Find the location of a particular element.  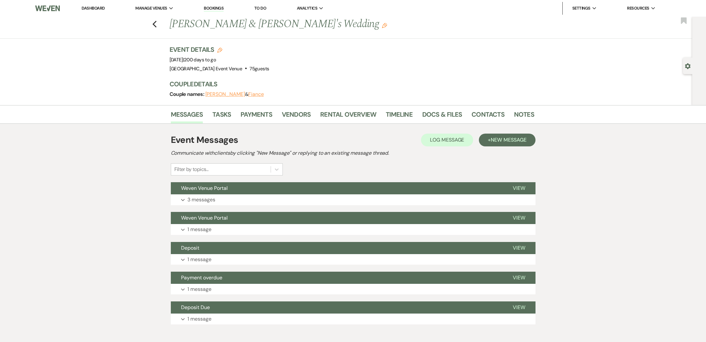

button: Payment overdue is located at coordinates (336, 278).